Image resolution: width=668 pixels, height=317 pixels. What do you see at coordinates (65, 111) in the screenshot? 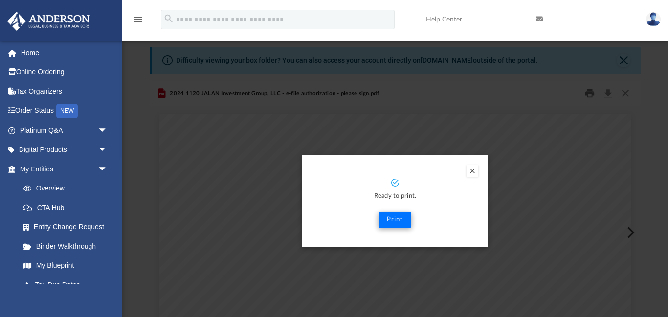
I see `a: Order StatusNEW` at bounding box center [65, 111].